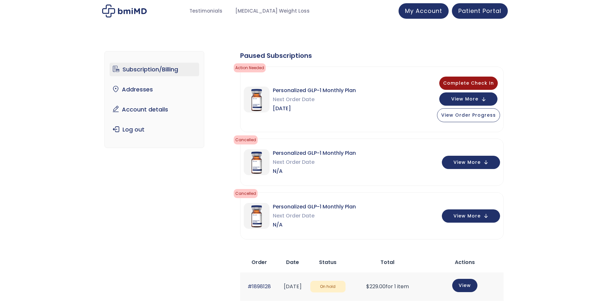 The width and height of the screenshot is (608, 306). Describe the element at coordinates (292, 262) in the screenshot. I see `span: Date` at that location.